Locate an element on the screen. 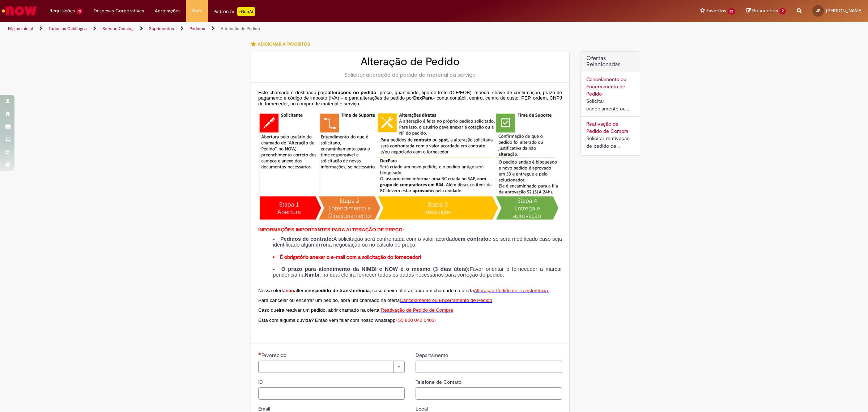 This screenshot has width=868, height=412. span: Adicionar a Favoritos is located at coordinates (284, 44).